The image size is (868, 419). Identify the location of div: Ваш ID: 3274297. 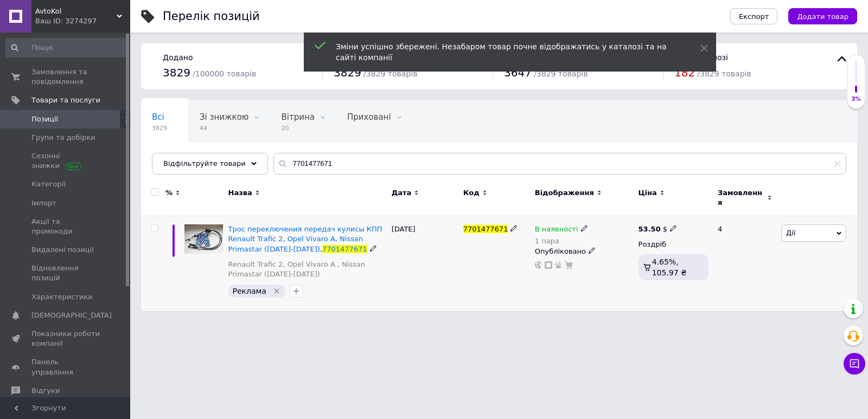
(83, 21).